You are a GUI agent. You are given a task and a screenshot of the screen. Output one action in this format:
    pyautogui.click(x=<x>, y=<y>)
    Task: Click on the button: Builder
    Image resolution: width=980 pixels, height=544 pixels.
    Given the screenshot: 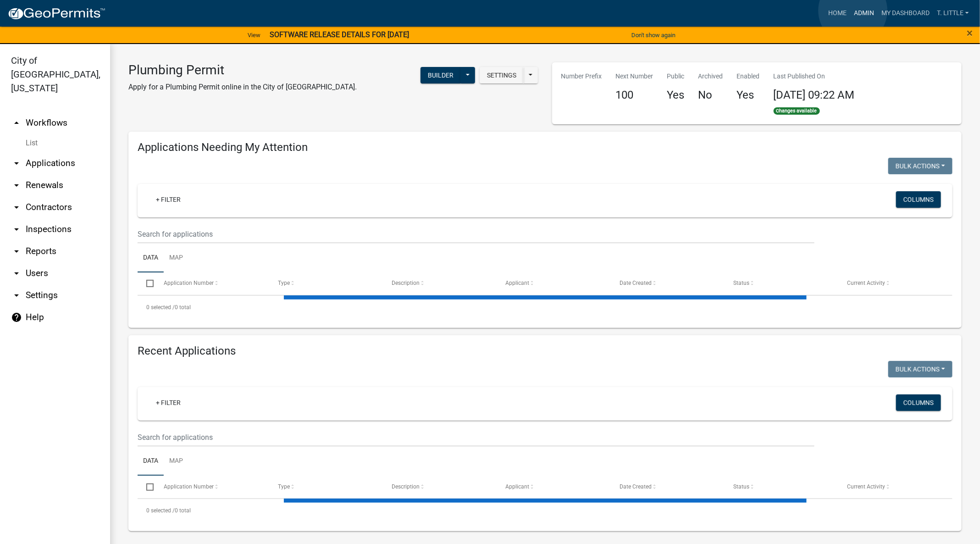 What is the action you would take?
    pyautogui.click(x=441, y=75)
    